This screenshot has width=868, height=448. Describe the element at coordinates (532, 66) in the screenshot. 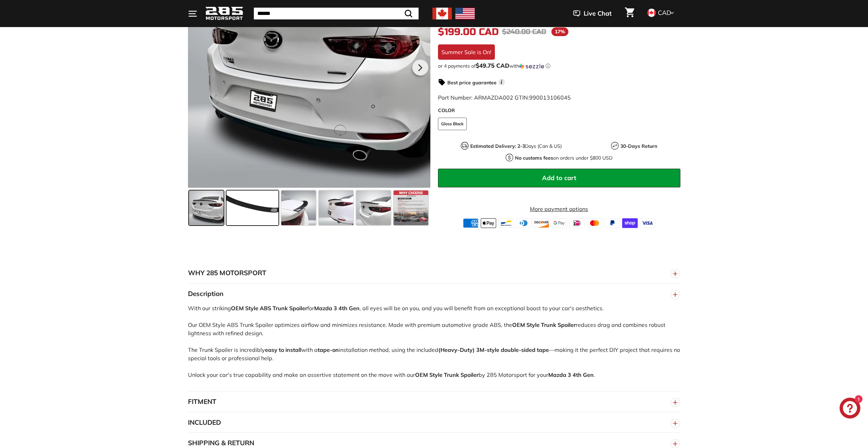

I see `img: Sezzle` at that location.